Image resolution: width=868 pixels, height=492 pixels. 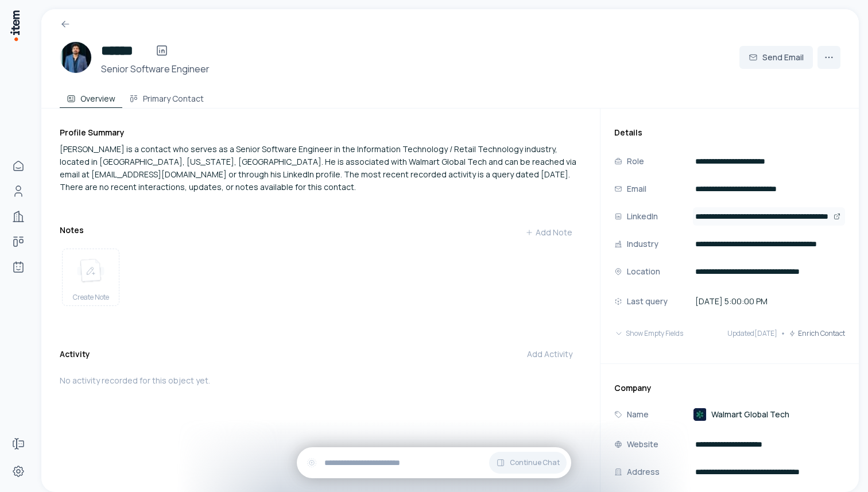 What do you see at coordinates (730, 388) in the screenshot?
I see `h3: Company` at bounding box center [730, 388].